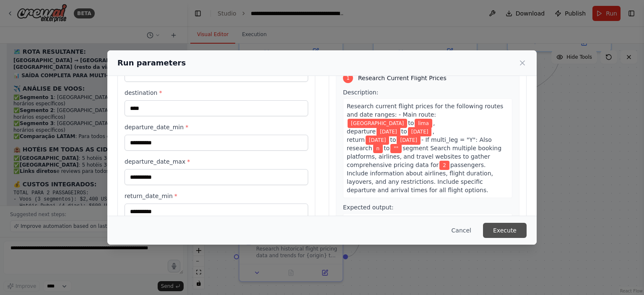  I want to click on span: Variable: multi_leg_origin, so click(378, 148).